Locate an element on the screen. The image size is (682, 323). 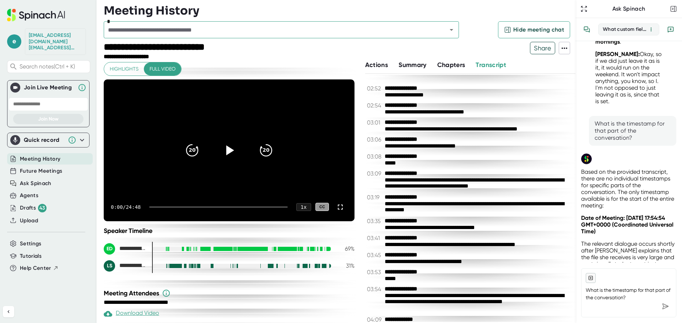
span: Help Center is located at coordinates (36, 268).